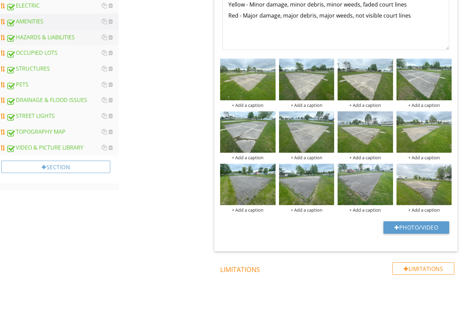 The image size is (474, 313). I want to click on div: AMENITIES, so click(62, 22).